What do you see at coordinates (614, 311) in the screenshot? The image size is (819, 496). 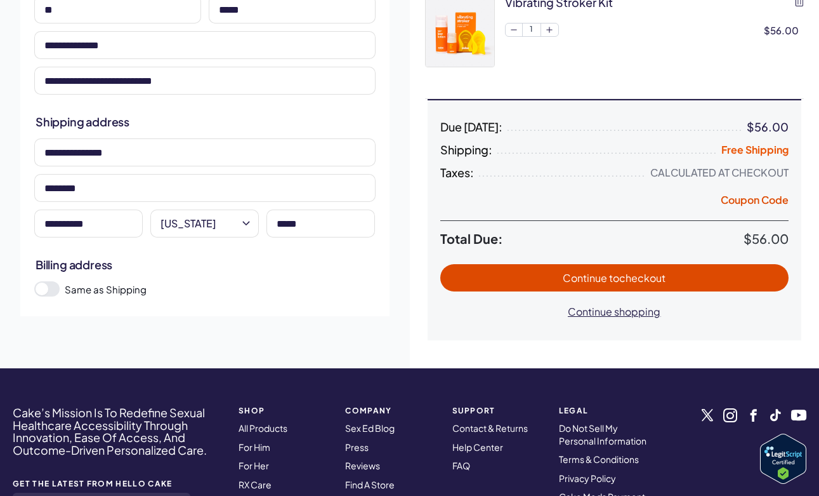 I see `button: Continue shopping` at bounding box center [614, 311].